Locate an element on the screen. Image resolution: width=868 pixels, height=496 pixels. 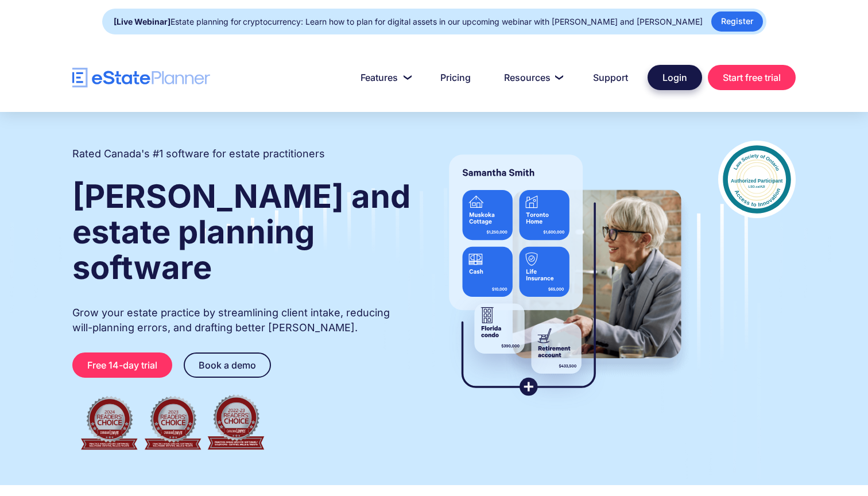
a: Support is located at coordinates (610, 78).